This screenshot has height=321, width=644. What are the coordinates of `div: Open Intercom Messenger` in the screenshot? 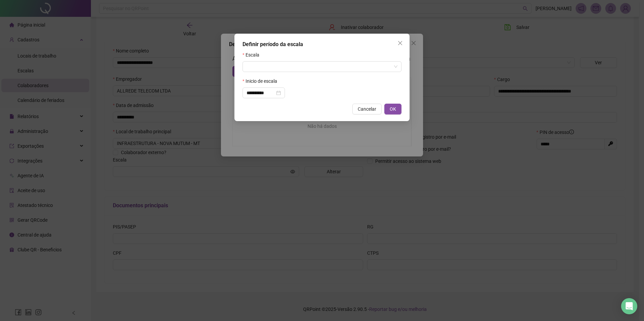 It's located at (629, 306).